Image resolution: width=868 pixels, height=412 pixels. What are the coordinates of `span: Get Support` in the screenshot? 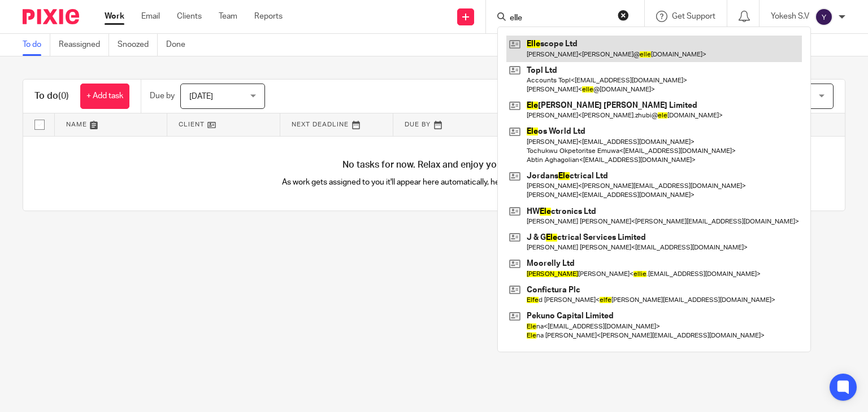 It's located at (694, 16).